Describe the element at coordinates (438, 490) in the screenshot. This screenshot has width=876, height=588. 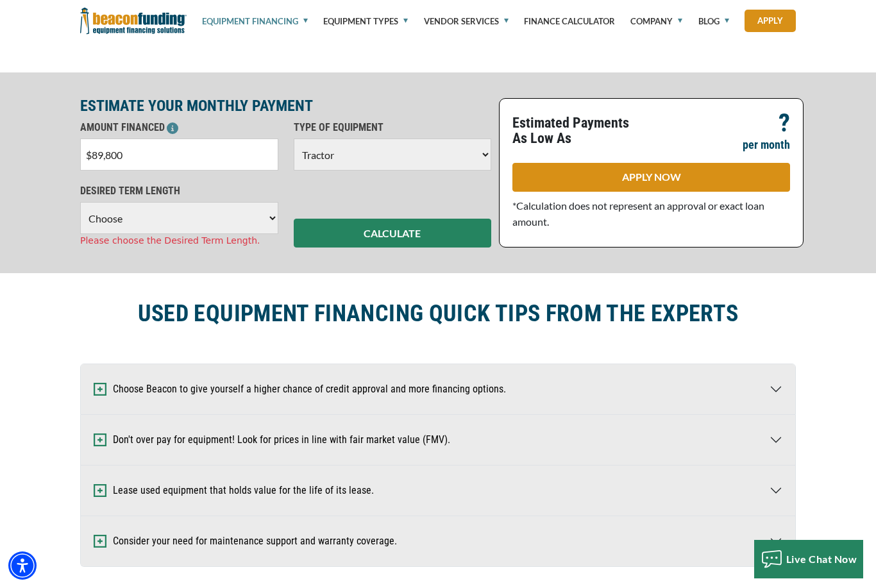
I see `button: Lease used equipment that holds value for the life of its lease.` at that location.